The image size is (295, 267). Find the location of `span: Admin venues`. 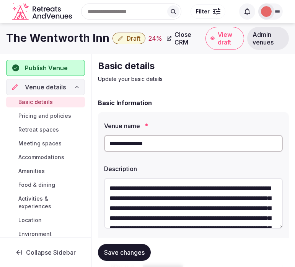

span: Admin venues is located at coordinates (268, 38).